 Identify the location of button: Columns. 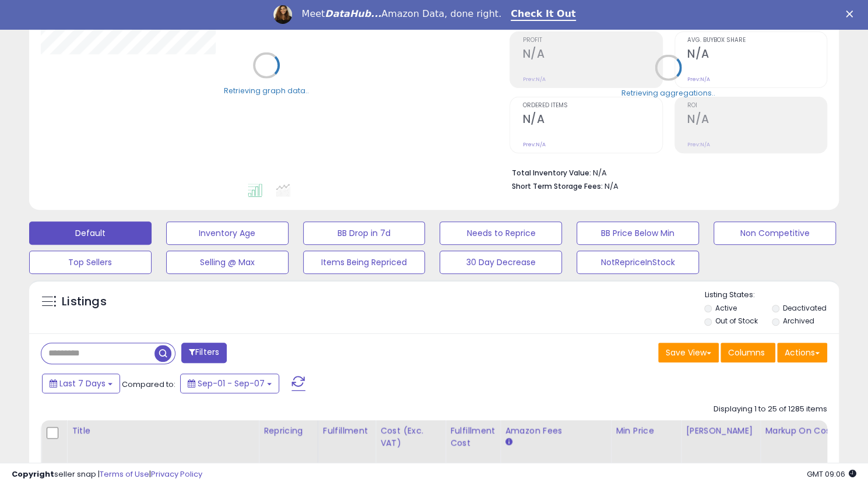
(748, 353).